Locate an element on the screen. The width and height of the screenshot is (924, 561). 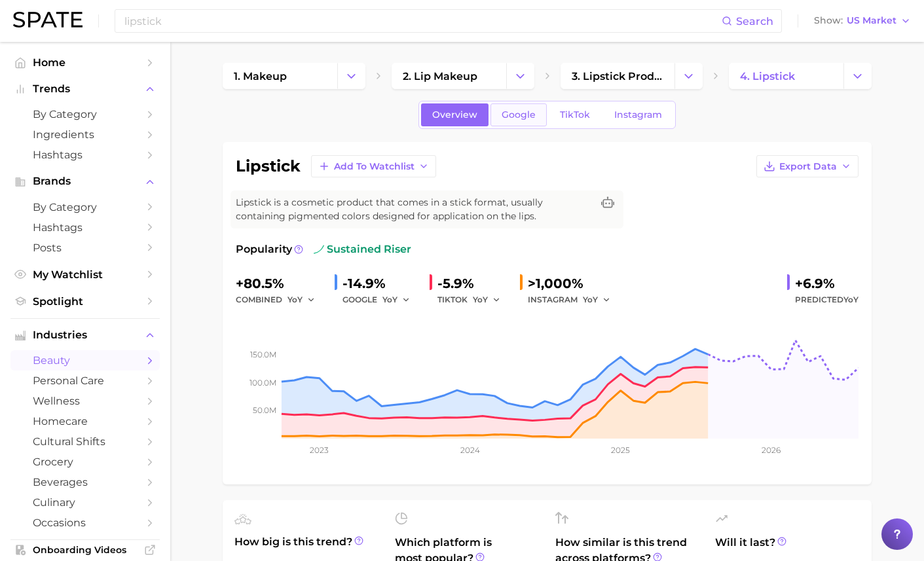
span: Spotlight is located at coordinates (85, 301).